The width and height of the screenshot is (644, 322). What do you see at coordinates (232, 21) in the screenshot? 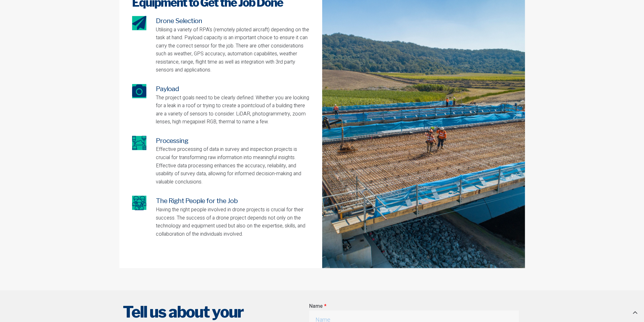
I see `h3: Drone Selection` at bounding box center [232, 21].